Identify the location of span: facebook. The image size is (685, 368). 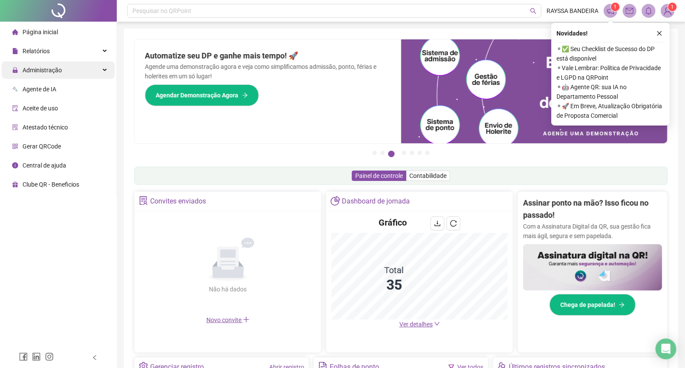
(23, 357).